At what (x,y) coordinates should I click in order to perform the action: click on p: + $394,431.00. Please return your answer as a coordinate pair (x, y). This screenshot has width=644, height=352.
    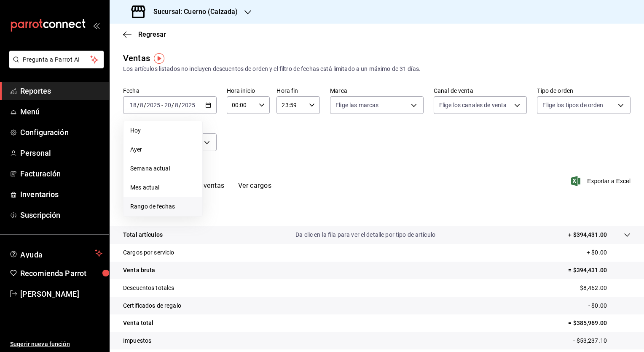
    Looking at the image, I should click on (588, 235).